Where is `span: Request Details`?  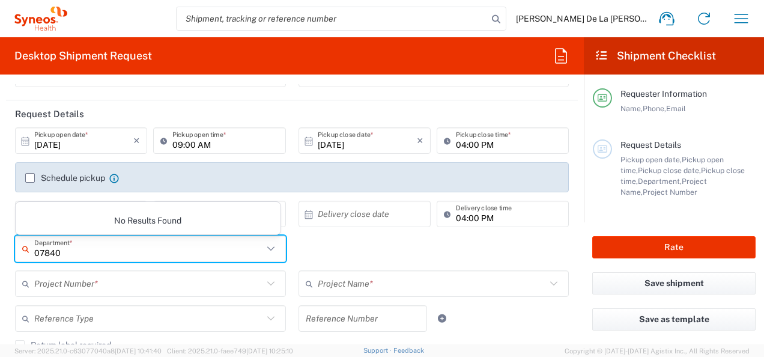 span: Request Details is located at coordinates (650, 145).